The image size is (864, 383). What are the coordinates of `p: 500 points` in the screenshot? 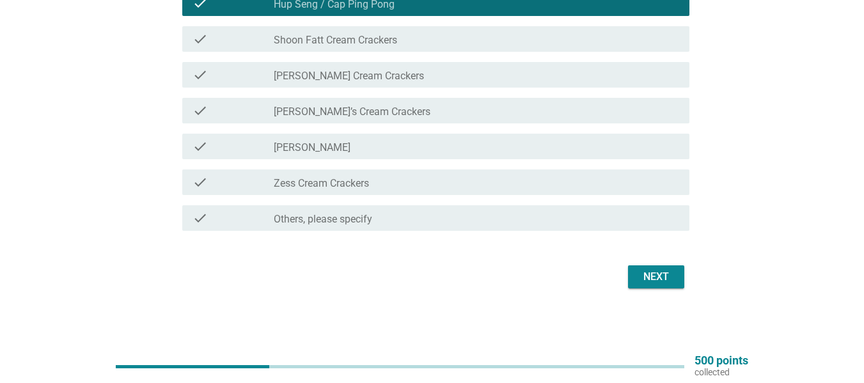 It's located at (721, 361).